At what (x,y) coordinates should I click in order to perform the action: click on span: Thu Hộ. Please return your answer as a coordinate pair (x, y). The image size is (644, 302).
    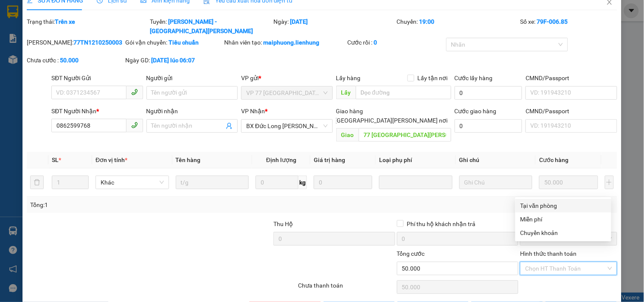
    Looking at the image, I should click on (283, 224).